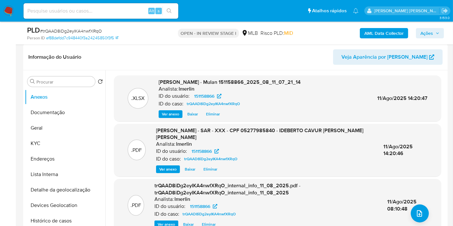 The height and width of the screenshot is (226, 453). I want to click on a: ef88defdd7c948440f3a24245850f3f5, so click(82, 38).